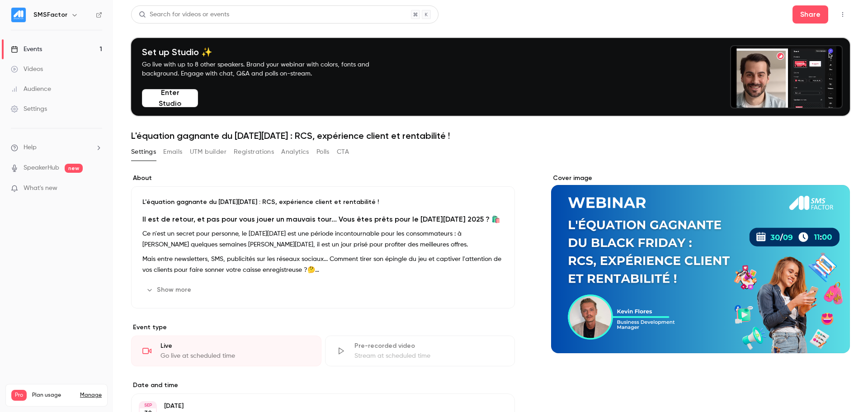  What do you see at coordinates (143, 152) in the screenshot?
I see `button: Settings` at bounding box center [143, 152].